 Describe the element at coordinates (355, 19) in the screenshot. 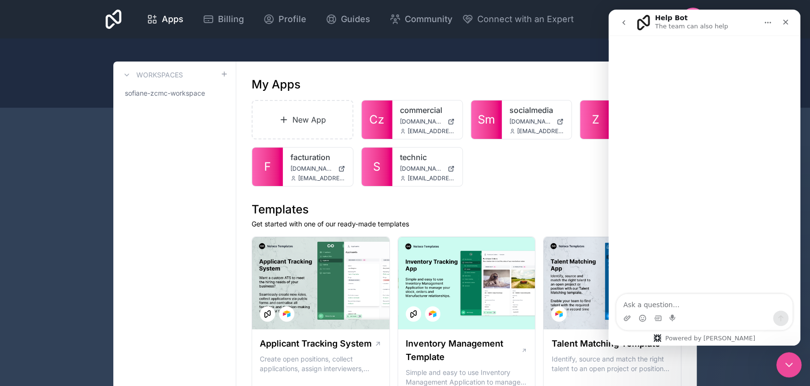

I see `span: Guides` at that location.